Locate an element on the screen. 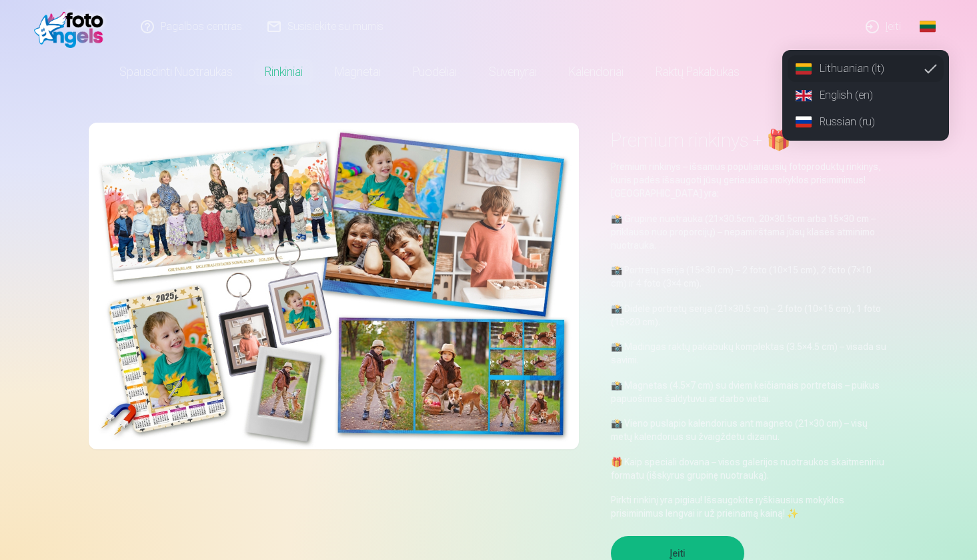  a: Suvenyrai is located at coordinates (513, 72).